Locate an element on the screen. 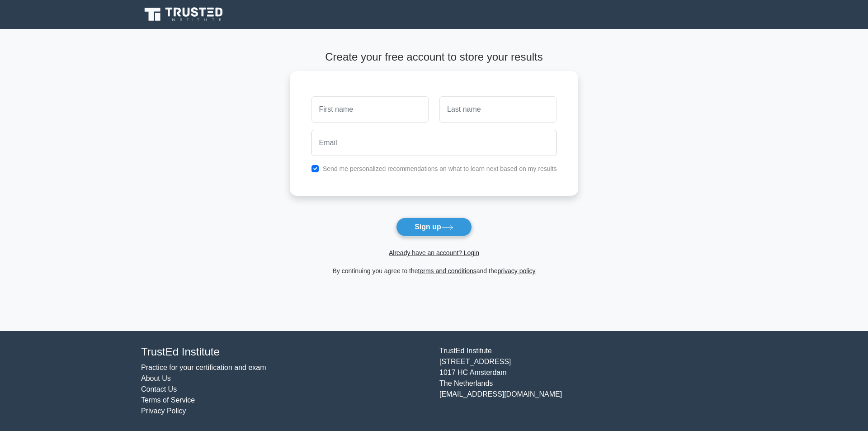 This screenshot has width=868, height=431. a: Contact Us is located at coordinates (158, 389).